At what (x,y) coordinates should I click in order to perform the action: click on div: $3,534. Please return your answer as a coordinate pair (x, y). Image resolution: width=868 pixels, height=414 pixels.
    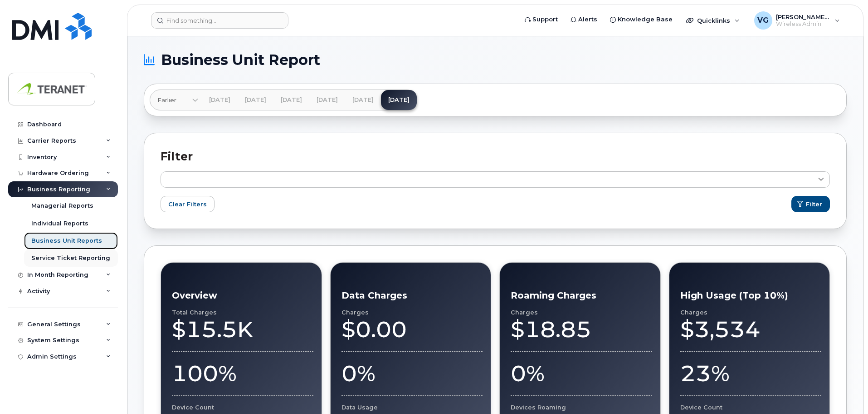
    Looking at the image, I should click on (752, 329).